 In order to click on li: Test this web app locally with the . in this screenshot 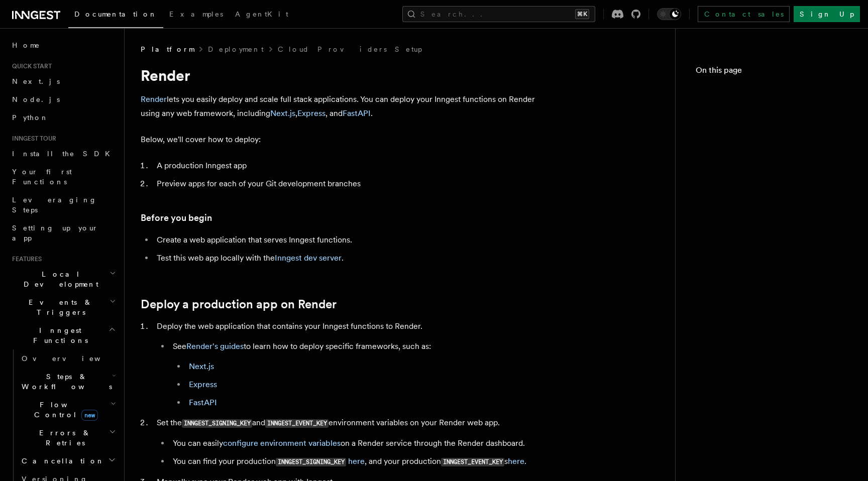, I will do `click(348, 258)`.